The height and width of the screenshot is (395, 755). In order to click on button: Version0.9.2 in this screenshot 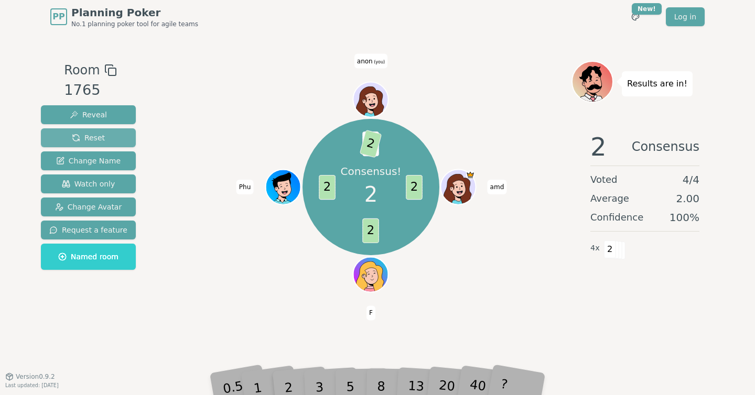, I will do `click(30, 377)`.